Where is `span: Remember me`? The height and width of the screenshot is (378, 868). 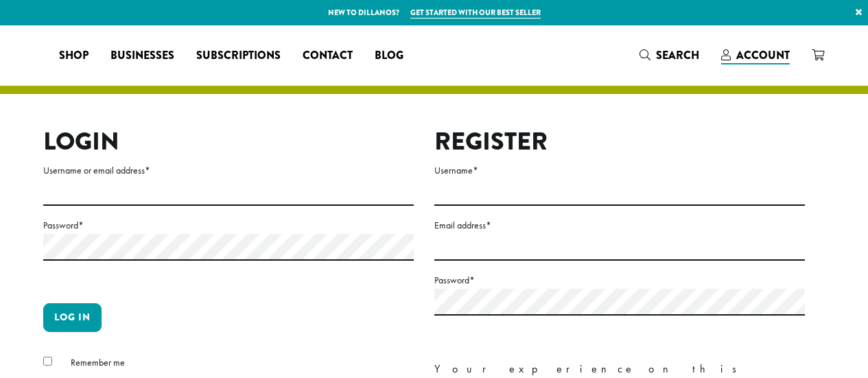 span: Remember me is located at coordinates (97, 362).